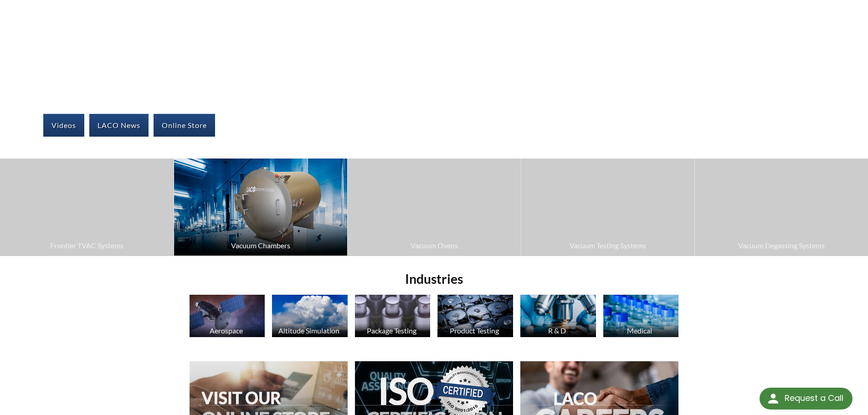 This screenshot has width=868, height=415. I want to click on a: Vacuum Chambers, so click(260, 207).